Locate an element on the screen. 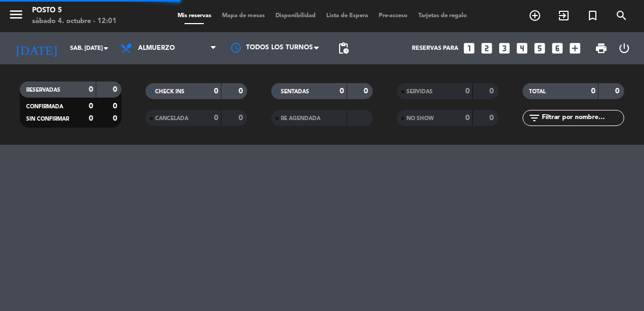 This screenshot has width=644, height=311. span: Mis reservas is located at coordinates (194, 16).